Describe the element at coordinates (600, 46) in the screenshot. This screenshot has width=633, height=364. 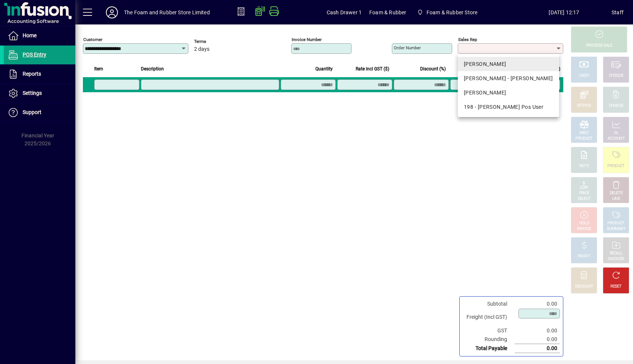
I see `div: PROCESS SALE` at that location.